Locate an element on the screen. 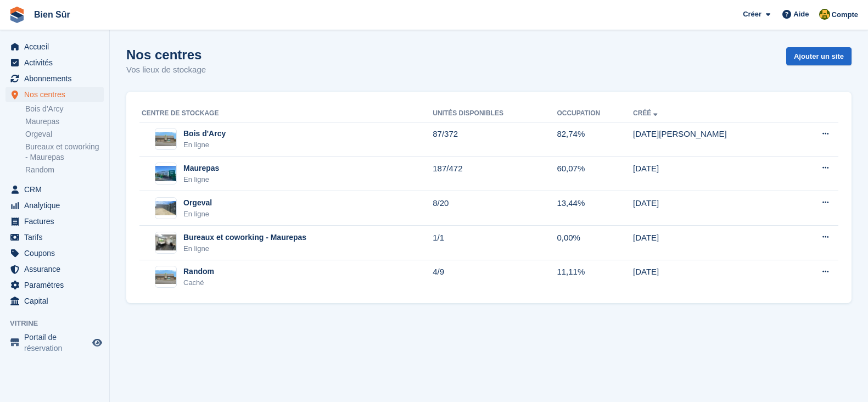  td: 60,07% is located at coordinates (595, 174).